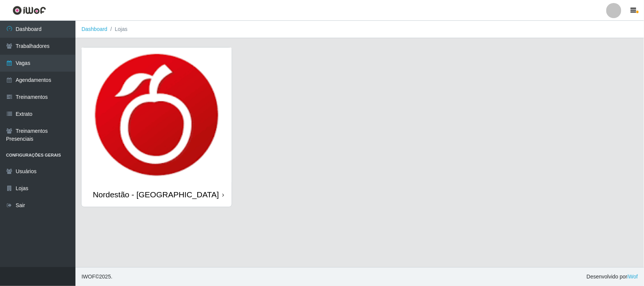  Describe the element at coordinates (360, 29) in the screenshot. I see `nav: breadcrumb` at that location.